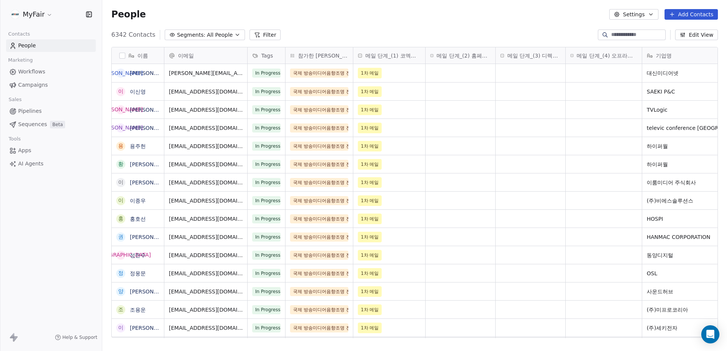 The height and width of the screenshot is (351, 727). What do you see at coordinates (14, 139) in the screenshot?
I see `span: Tools` at bounding box center [14, 139].